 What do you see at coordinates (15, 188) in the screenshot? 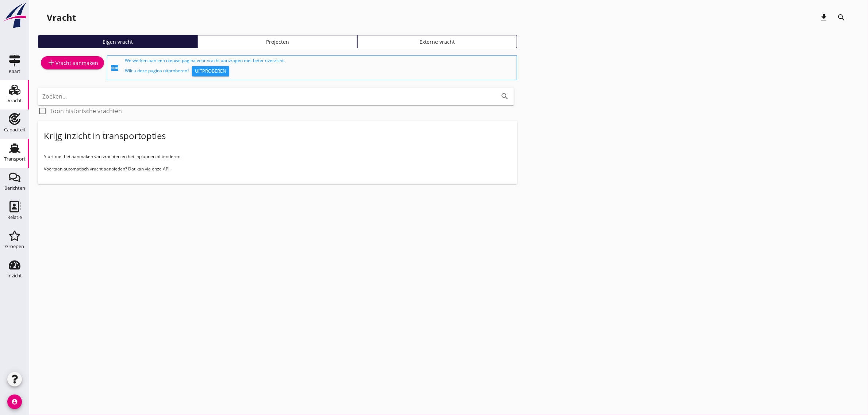
I see `div: Berichten` at bounding box center [15, 188].